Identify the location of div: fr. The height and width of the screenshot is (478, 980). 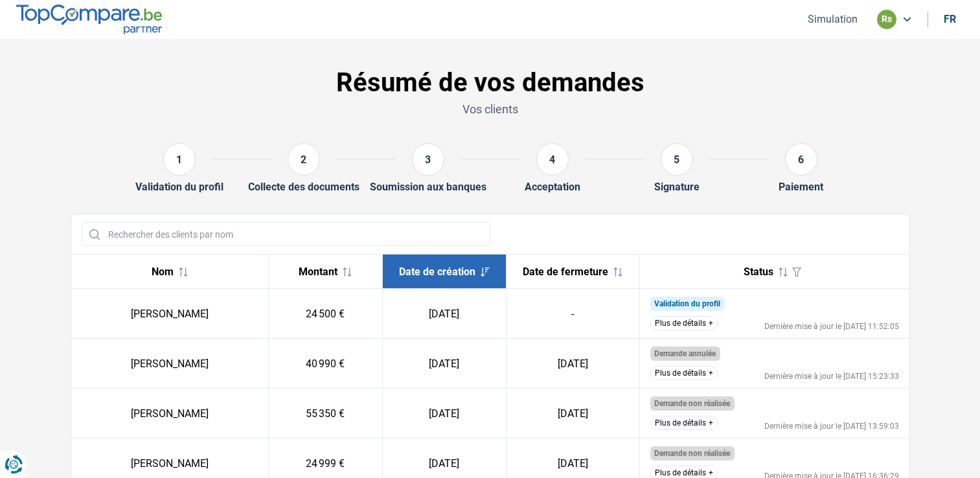
(949, 19).